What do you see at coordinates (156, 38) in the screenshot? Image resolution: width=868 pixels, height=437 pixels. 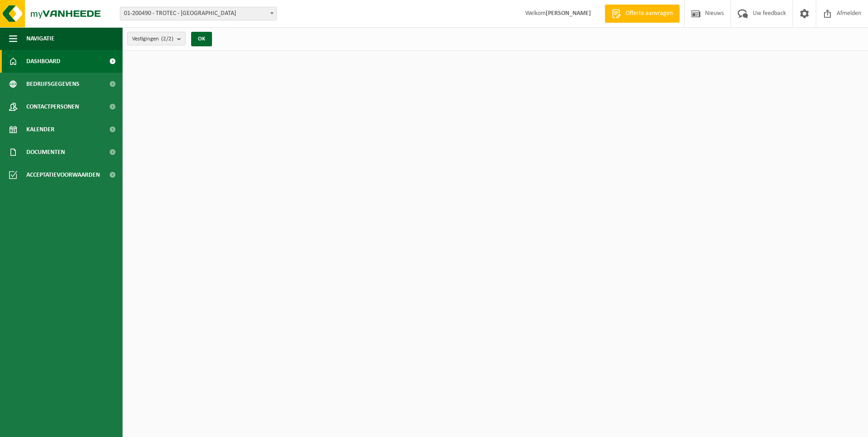 I see `button: Vestigingen(2/2)` at bounding box center [156, 38].